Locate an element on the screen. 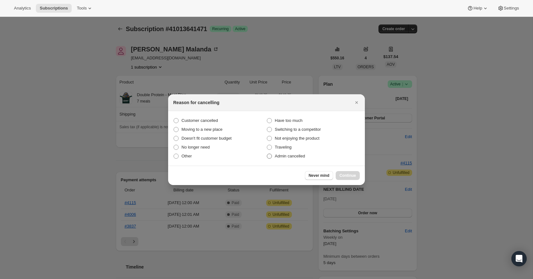 This screenshot has width=533, height=279. span: Switching to a competitor is located at coordinates (298, 129).